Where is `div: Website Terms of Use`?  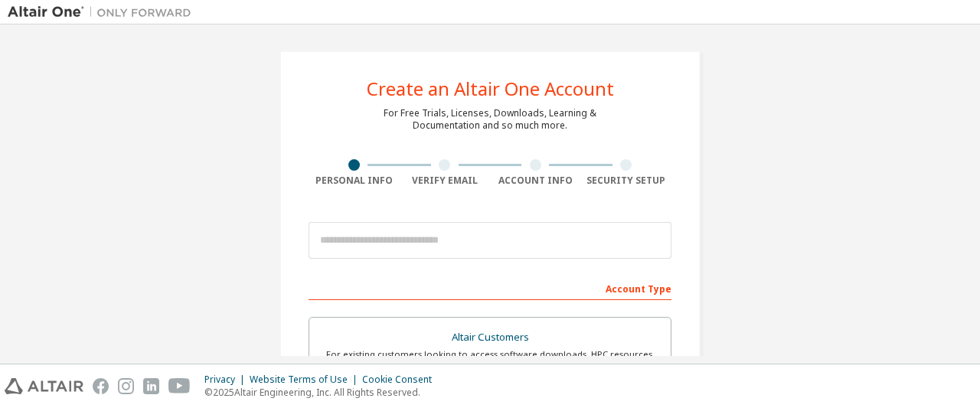 div: Website Terms of Use is located at coordinates (306, 380).